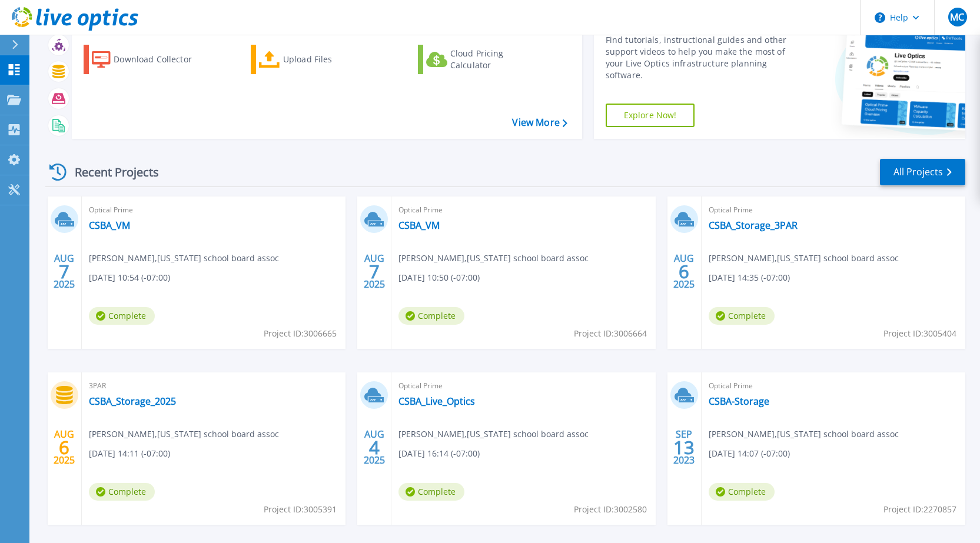 The image size is (980, 543). Describe the element at coordinates (684, 447) in the screenshot. I see `div: SEP 2023` at that location.